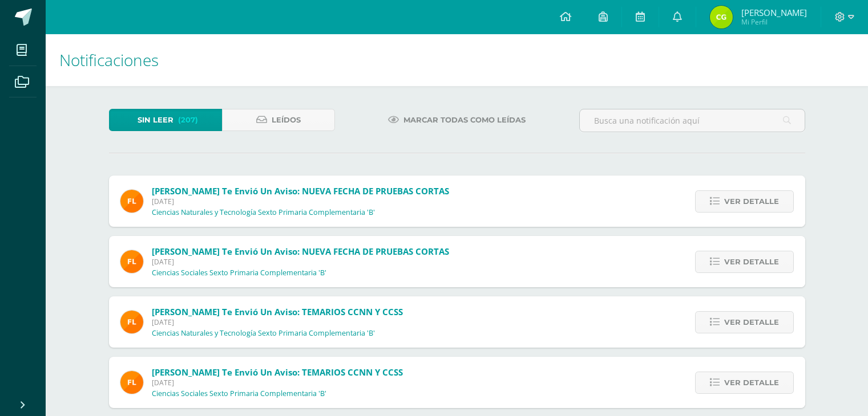 The width and height of the screenshot is (868, 416). I want to click on a: Leídos, so click(278, 120).